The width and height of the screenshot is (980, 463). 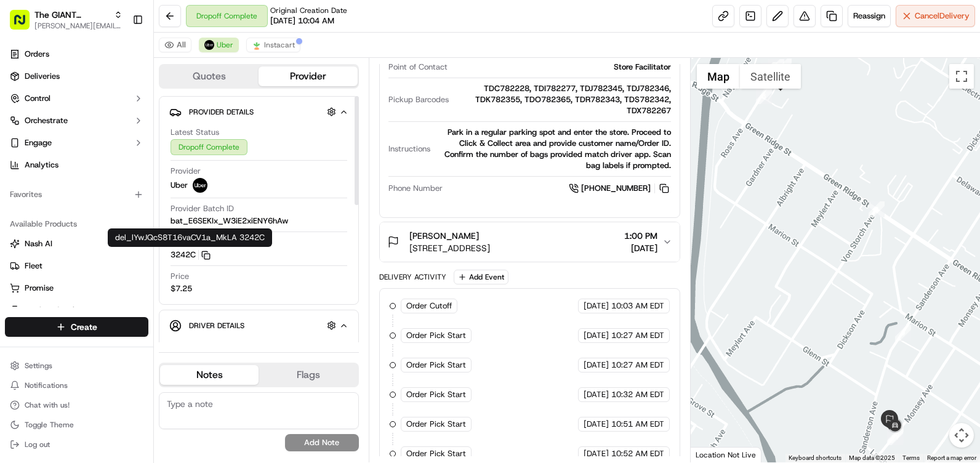 What do you see at coordinates (76, 76) in the screenshot?
I see `a: Deliveries` at bounding box center [76, 76].